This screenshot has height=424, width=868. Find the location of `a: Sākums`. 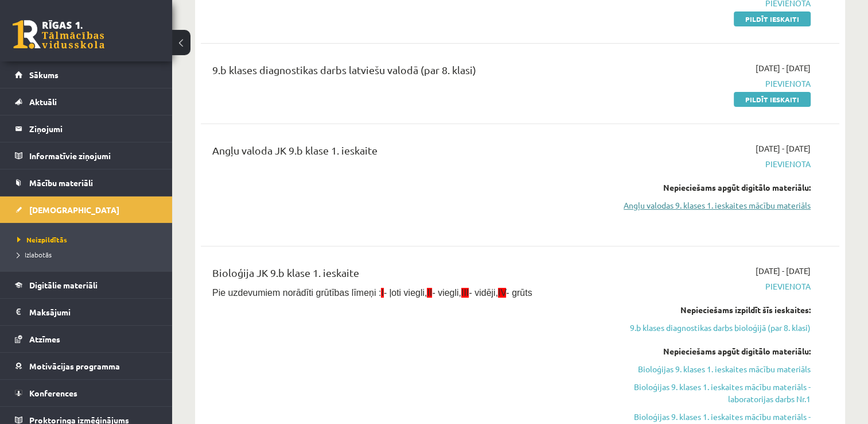

a: Sākums is located at coordinates (87, 75).